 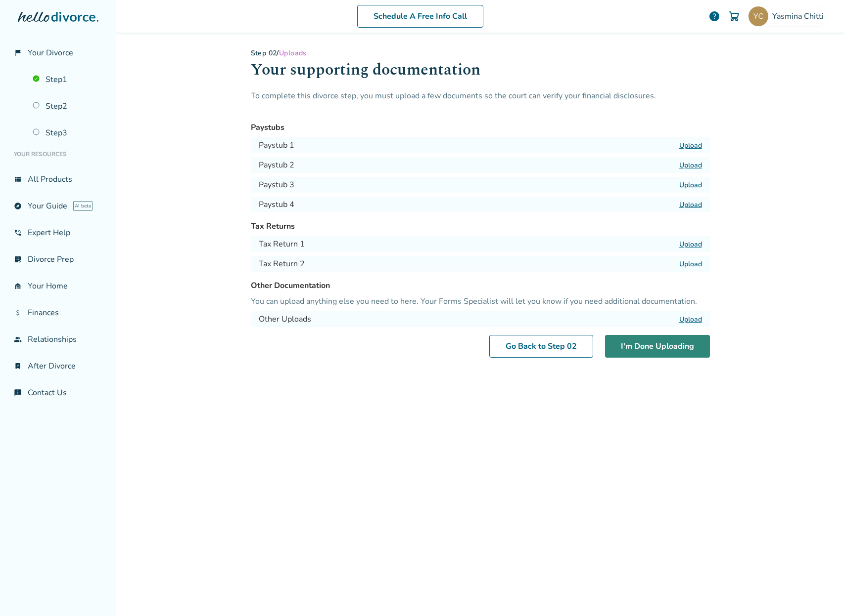 What do you see at coordinates (734, 17) in the screenshot?
I see `img: Cart` at bounding box center [734, 17].